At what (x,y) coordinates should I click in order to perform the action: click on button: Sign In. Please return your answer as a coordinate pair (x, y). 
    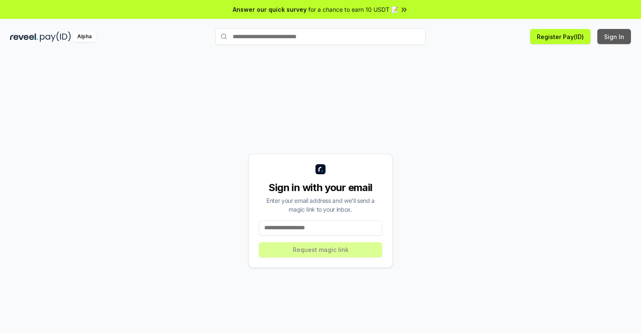
    Looking at the image, I should click on (614, 37).